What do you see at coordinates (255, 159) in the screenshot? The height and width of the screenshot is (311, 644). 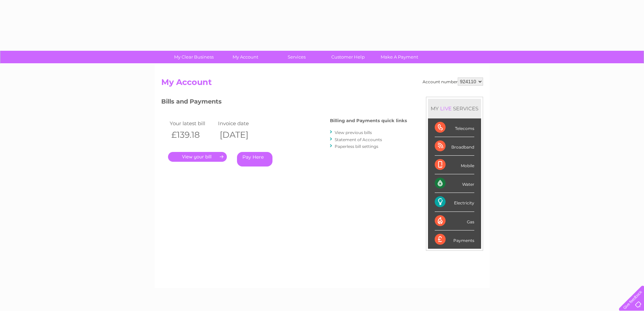 I see `a: Pay Here` at bounding box center [255, 159].